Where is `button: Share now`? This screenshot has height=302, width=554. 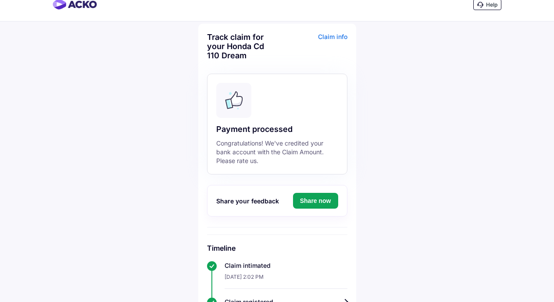
button: Share now is located at coordinates (315, 201).